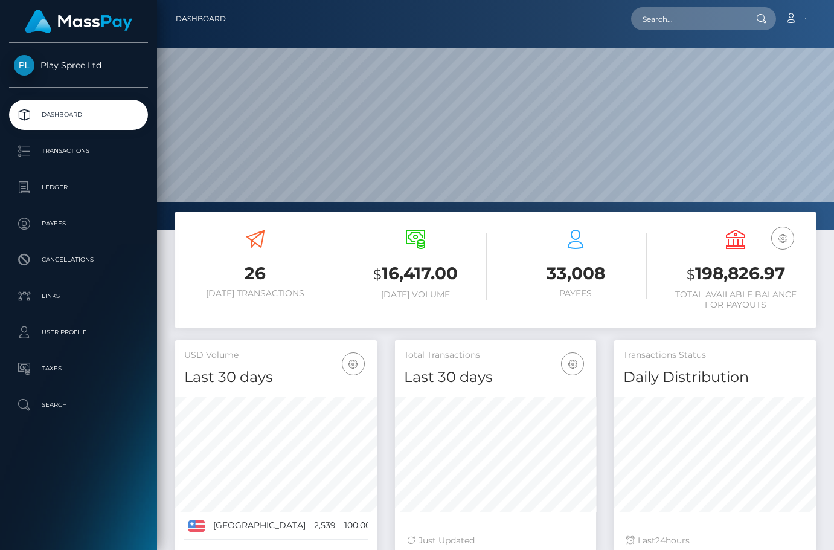 This screenshot has width=834, height=550. What do you see at coordinates (79, 296) in the screenshot?
I see `a: Links` at bounding box center [79, 296].